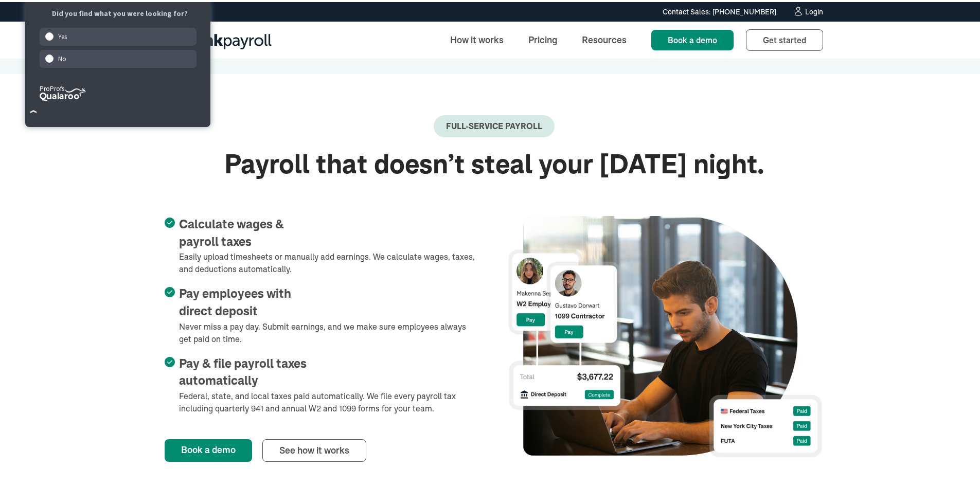  What do you see at coordinates (62, 98) in the screenshot?
I see `a: ProProfs` at bounding box center [62, 98].